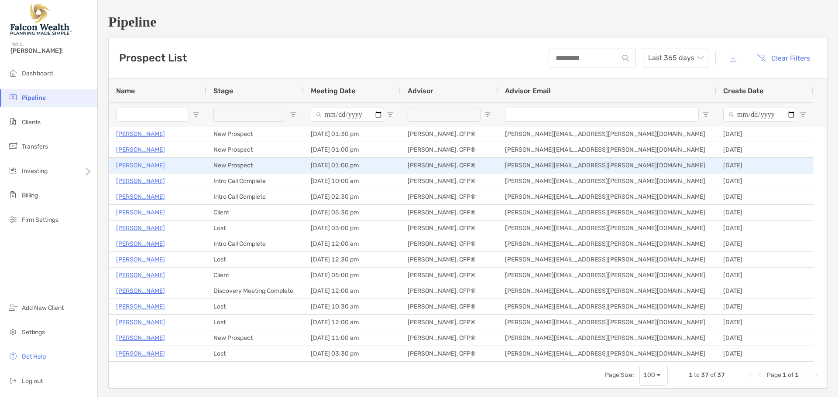  Describe the element at coordinates (13, 146) in the screenshot. I see `img: transfers icon` at that location.